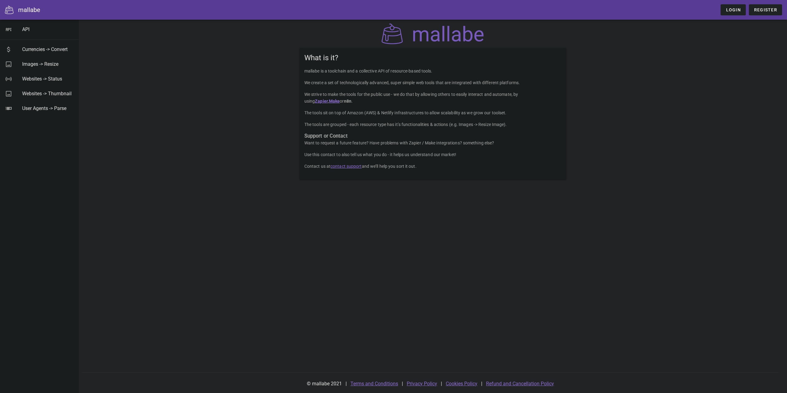 The height and width of the screenshot is (393, 787). I want to click on a: Make, so click(334, 101).